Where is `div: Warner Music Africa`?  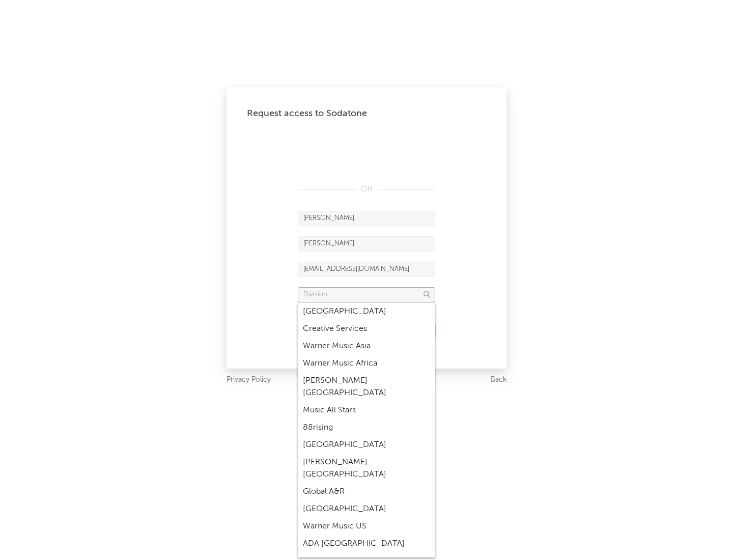
div: Warner Music Africa is located at coordinates (366, 363).